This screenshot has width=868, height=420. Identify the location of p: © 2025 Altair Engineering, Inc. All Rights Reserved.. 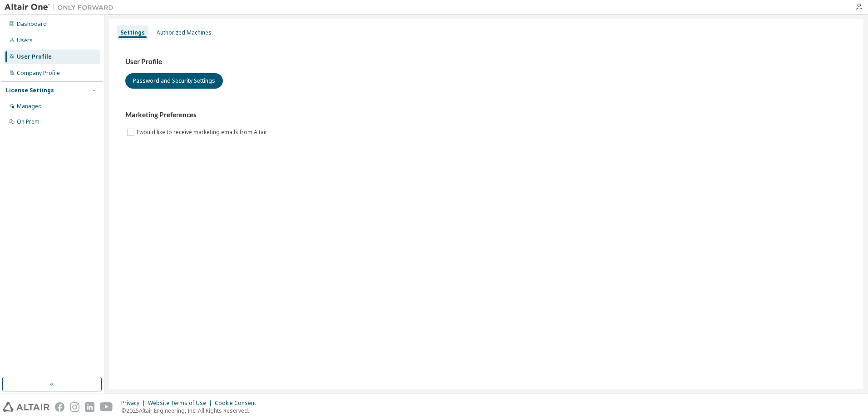
(191, 410).